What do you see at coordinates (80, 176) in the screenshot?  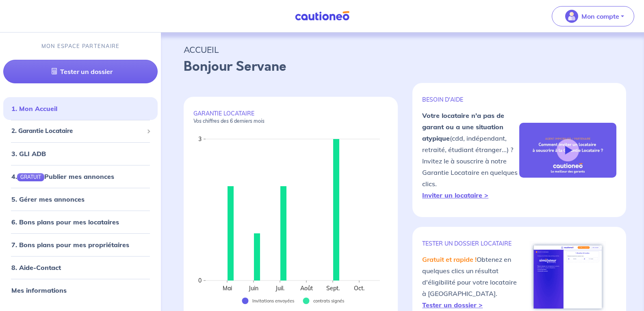 I see `div: 4.GRATUITPublier mes annonces` at bounding box center [80, 176].